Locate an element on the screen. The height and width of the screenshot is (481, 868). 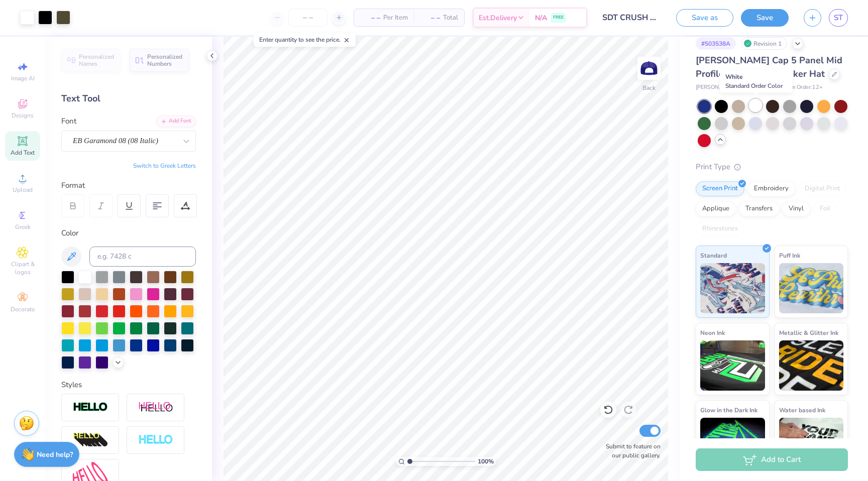
img: Water based Ink is located at coordinates (811, 443).